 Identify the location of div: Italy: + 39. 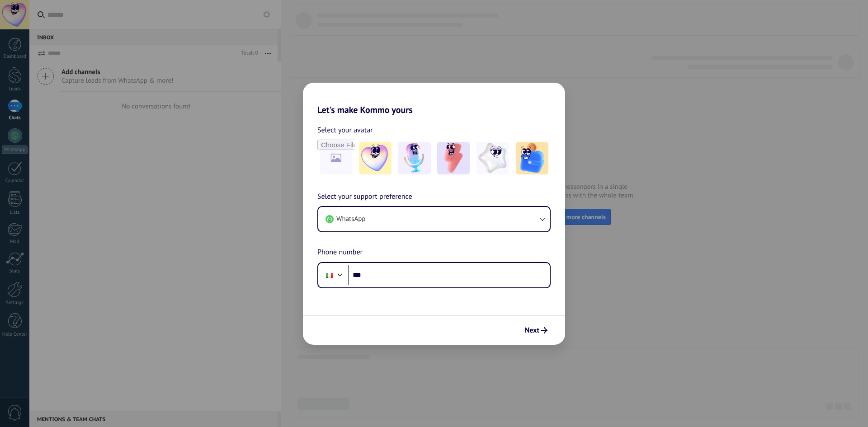
(329, 276).